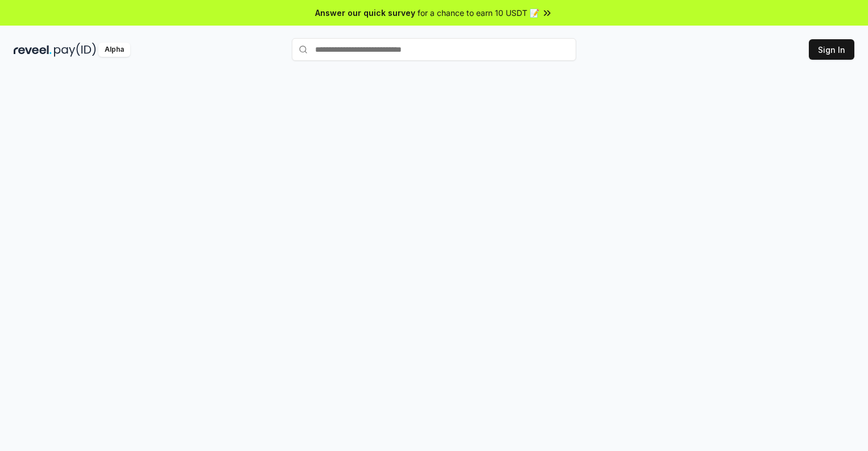 Image resolution: width=868 pixels, height=451 pixels. I want to click on span: Answer our quick survey, so click(365, 13).